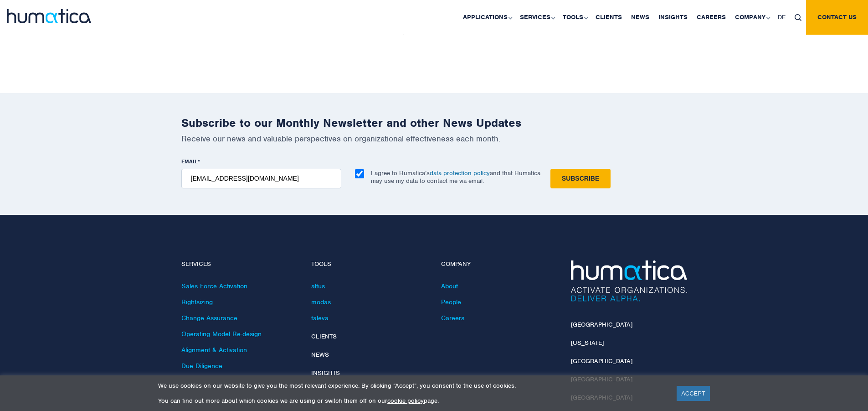 This screenshot has height=411, width=868. Describe the element at coordinates (693, 393) in the screenshot. I see `a: ACCEPT` at that location.